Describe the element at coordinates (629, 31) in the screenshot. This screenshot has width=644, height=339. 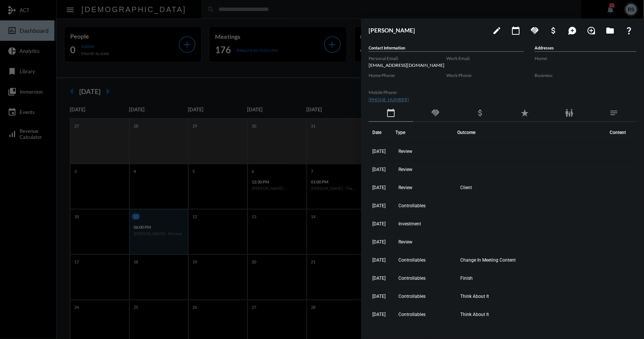
I see `mat-icon: question_mark` at that location.